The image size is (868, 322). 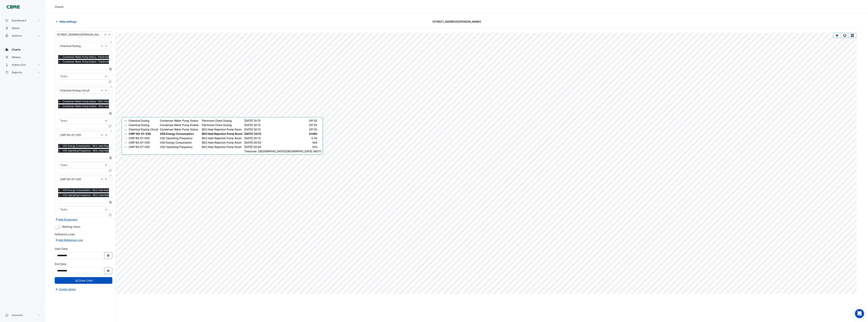 What do you see at coordinates (23, 50) in the screenshot?
I see `button: Charts` at bounding box center [23, 50].